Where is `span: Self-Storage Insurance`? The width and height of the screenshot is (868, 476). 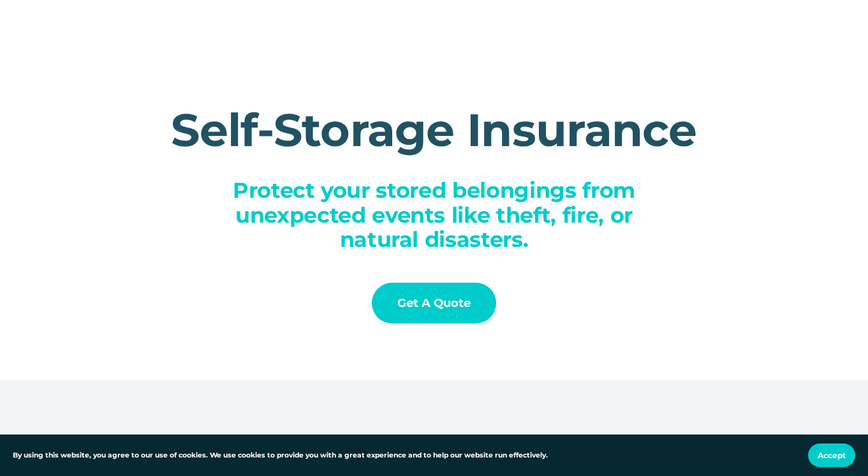 span: Self-Storage Insurance is located at coordinates (434, 129).